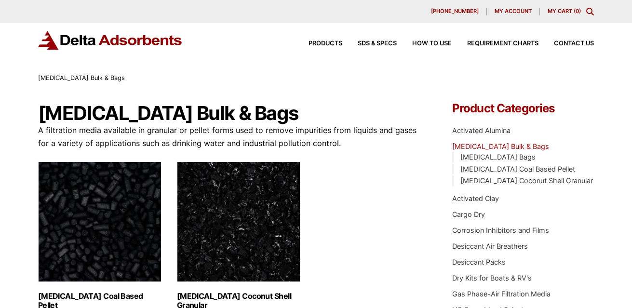 The width and height of the screenshot is (632, 308). I want to click on a: Requirement Charts, so click(495, 43).